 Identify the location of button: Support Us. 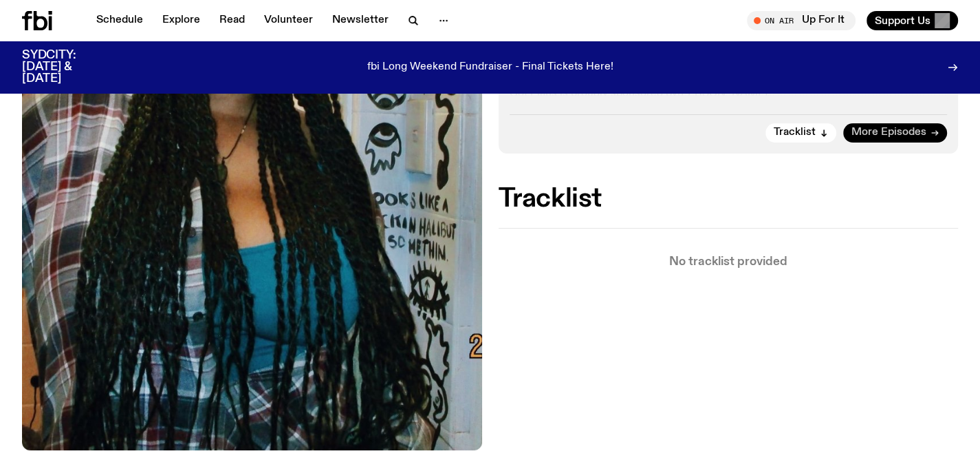
(912, 21).